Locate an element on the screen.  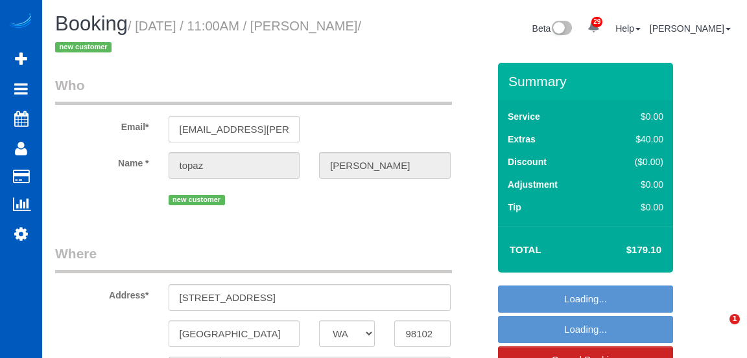
input: Zip Code* is located at coordinates (422, 334).